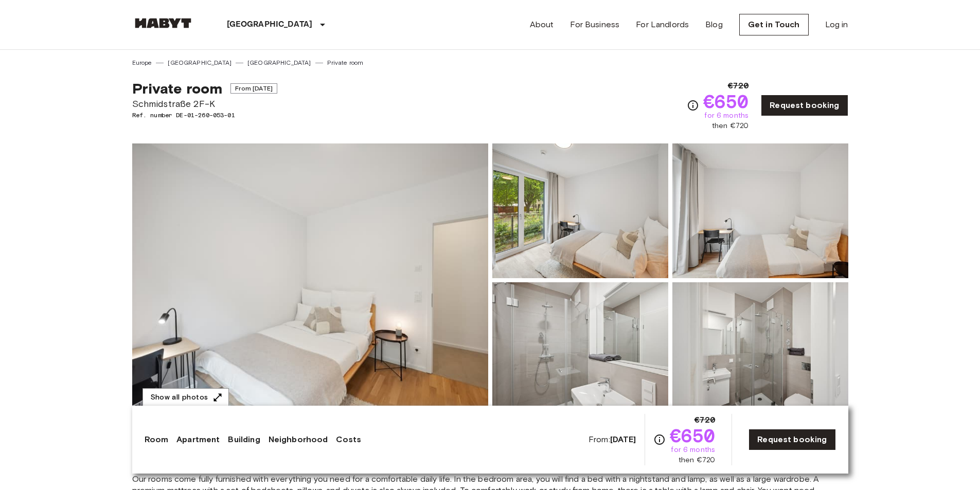 Image resolution: width=980 pixels, height=490 pixels. I want to click on a: Log in, so click(837, 25).